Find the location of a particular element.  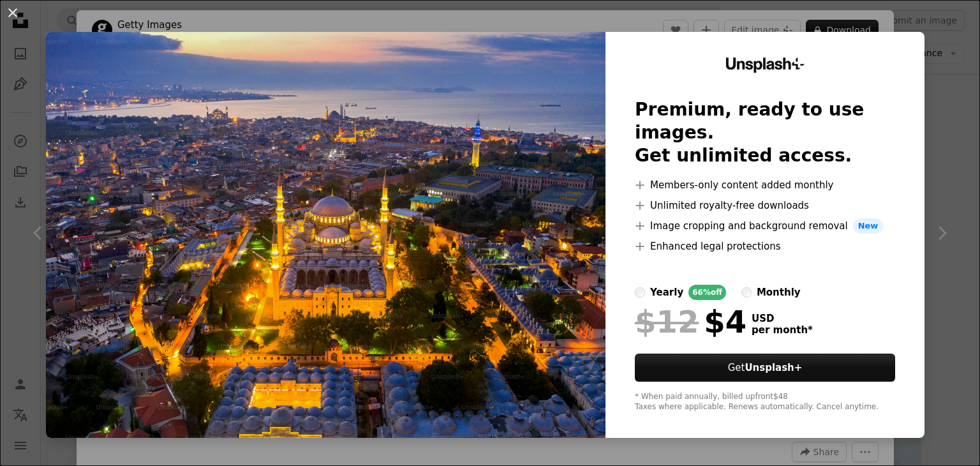

div: * When paid annually, billed upfront $48 Taxes where applicable. Renews automatically. Cancel any... is located at coordinates (765, 402).